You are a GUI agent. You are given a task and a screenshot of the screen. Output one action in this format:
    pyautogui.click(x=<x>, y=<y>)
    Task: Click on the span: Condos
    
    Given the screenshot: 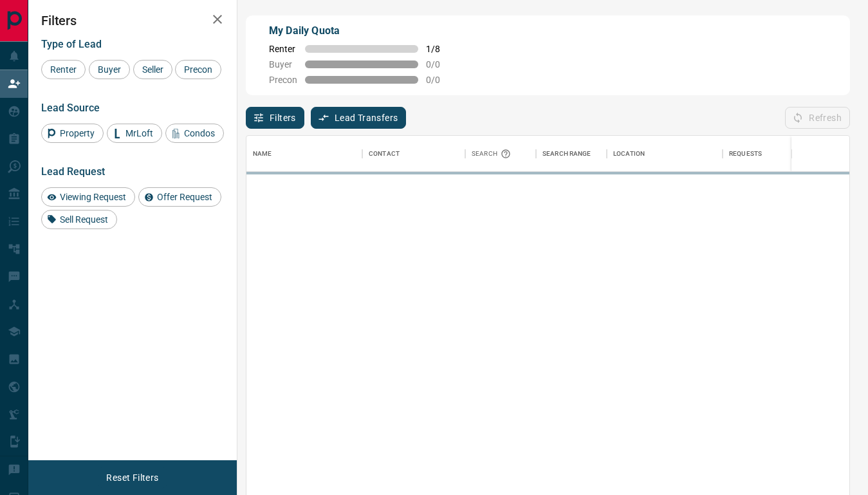 What is the action you would take?
    pyautogui.click(x=199, y=133)
    